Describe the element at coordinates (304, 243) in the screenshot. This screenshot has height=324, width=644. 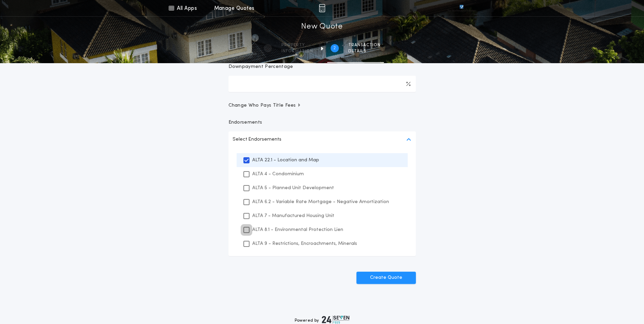
I see `p: ALTA 9 - Restrictions, Encroachments, Minerals` at that location.